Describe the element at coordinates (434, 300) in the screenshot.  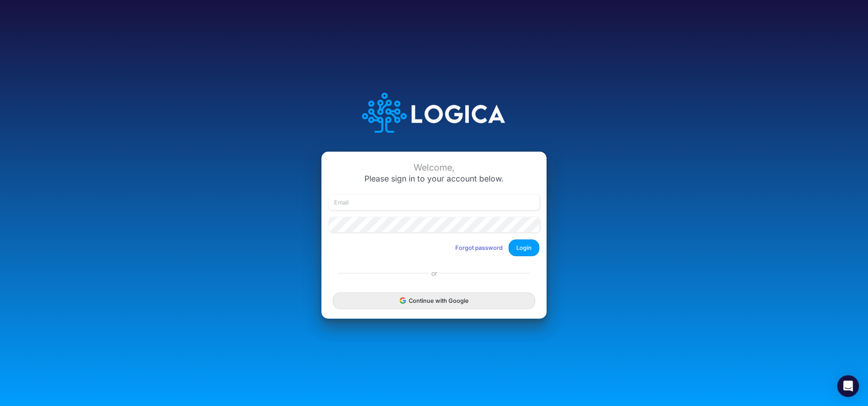
I see `button: Continue with Google` at that location.